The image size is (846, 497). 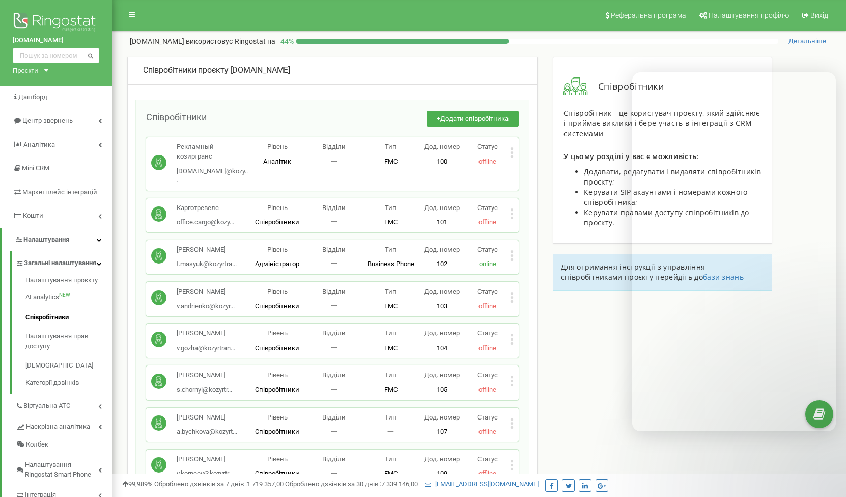 What do you see at coordinates (219, 483) in the screenshot?
I see `span: Оброблено дзвінків за 7 днів :` at bounding box center [219, 483].